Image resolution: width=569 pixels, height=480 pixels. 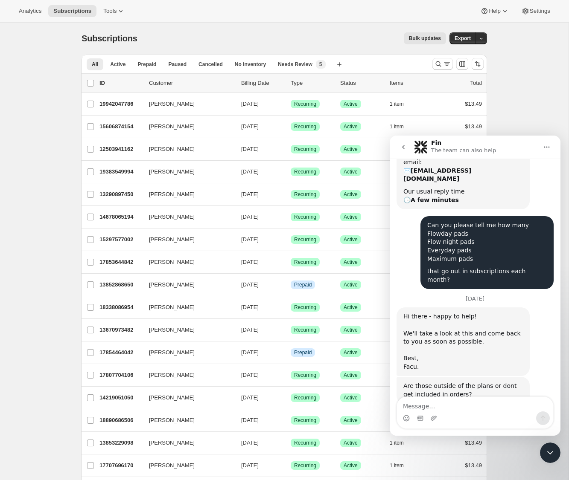 I want to click on span: Bulk updates, so click(x=425, y=38).